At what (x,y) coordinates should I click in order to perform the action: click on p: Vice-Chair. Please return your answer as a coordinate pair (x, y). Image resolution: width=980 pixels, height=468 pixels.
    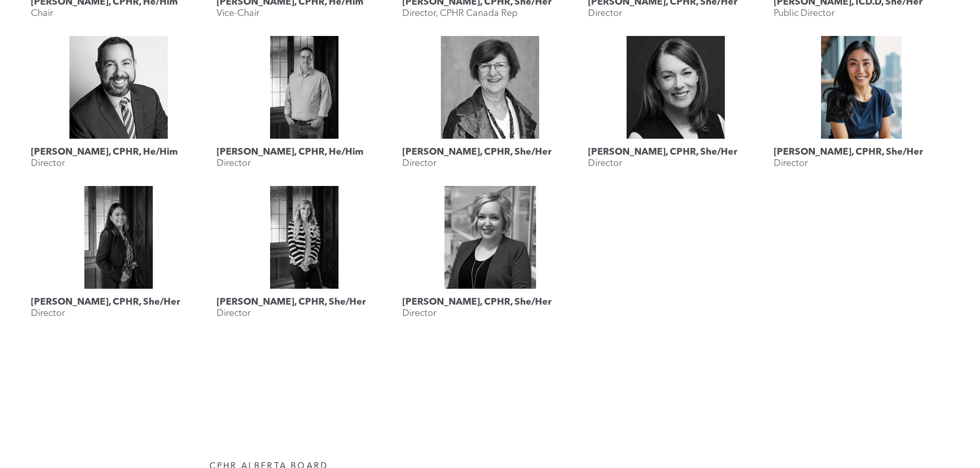
    Looking at the image, I should click on (237, 14).